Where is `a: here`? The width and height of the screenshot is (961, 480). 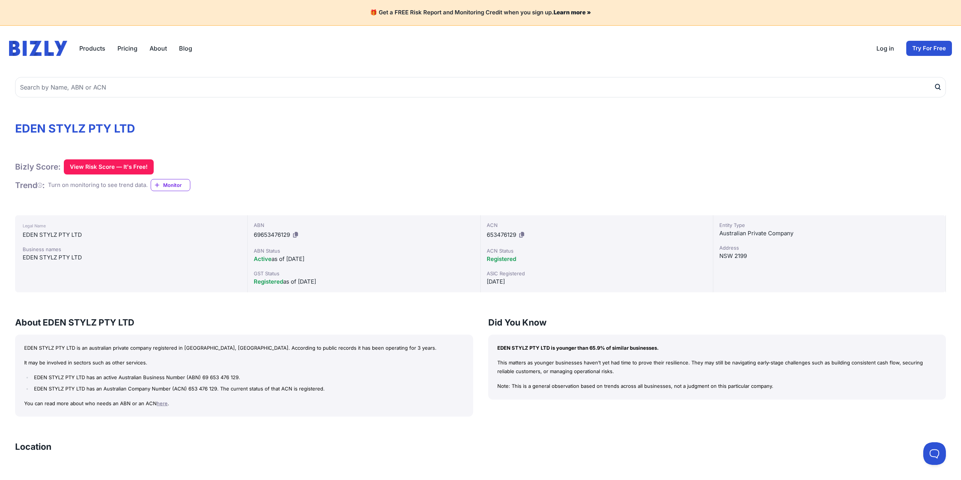 a: here is located at coordinates (162, 403).